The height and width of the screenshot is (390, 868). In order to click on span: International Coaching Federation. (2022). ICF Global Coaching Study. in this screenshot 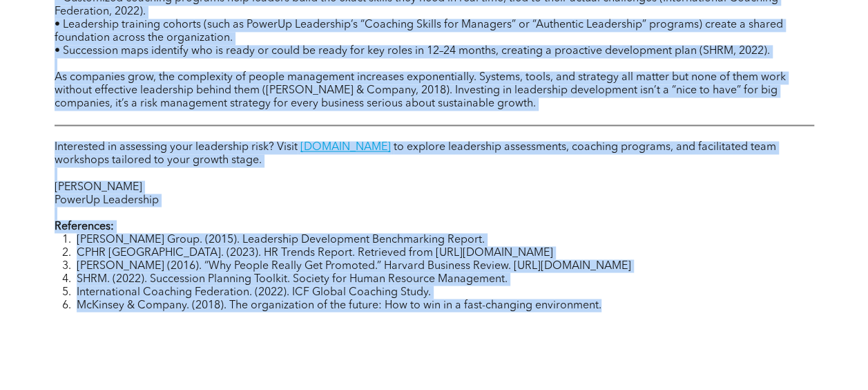, I will do `click(254, 292)`.